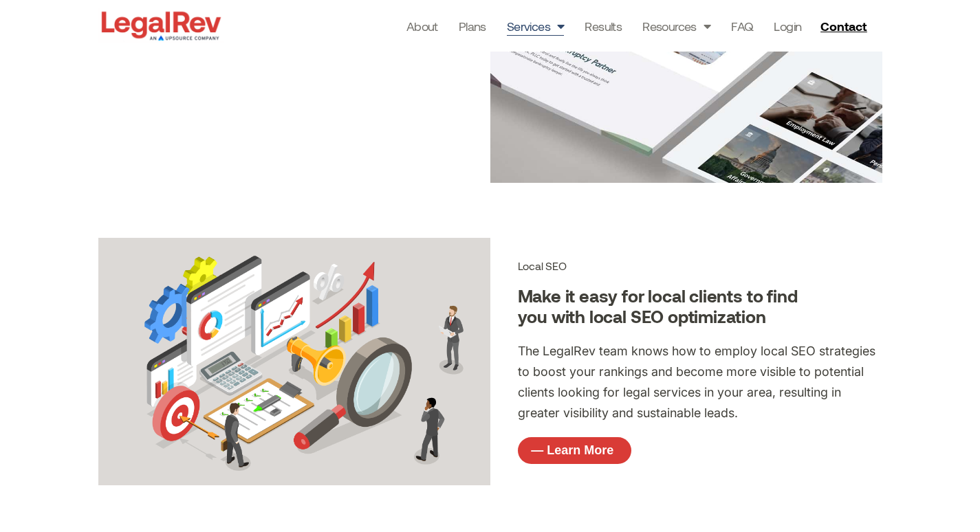 This screenshot has height=532, width=980. What do you see at coordinates (696, 382) in the screenshot?
I see `p: The LegalRev team knows how to employ local SEO strategies to boost your rankings and become more...` at bounding box center [696, 382].